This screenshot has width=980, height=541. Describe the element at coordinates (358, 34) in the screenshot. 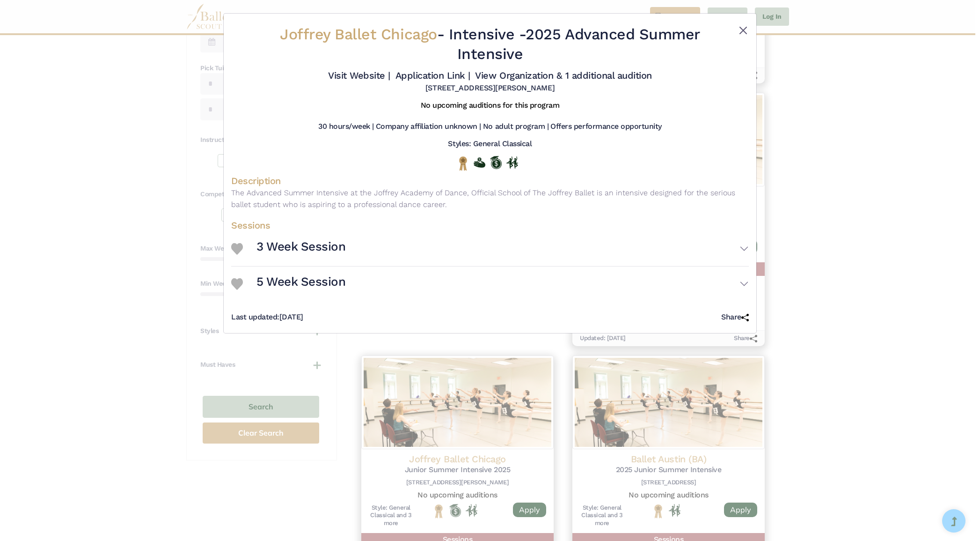

I see `span: Joffrey Ballet Chicago` at that location.